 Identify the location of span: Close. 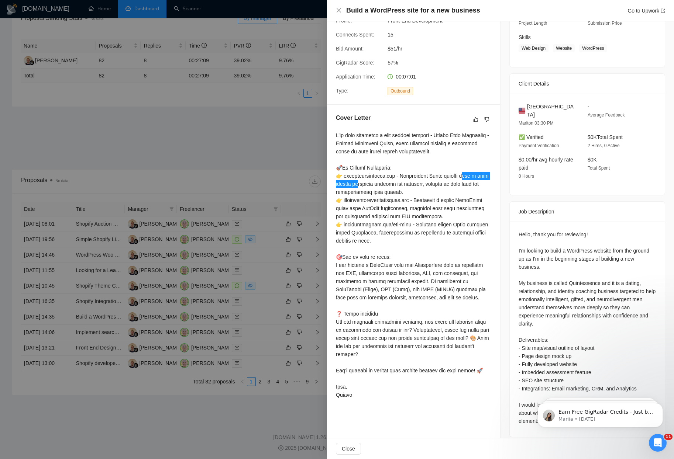
(348, 449).